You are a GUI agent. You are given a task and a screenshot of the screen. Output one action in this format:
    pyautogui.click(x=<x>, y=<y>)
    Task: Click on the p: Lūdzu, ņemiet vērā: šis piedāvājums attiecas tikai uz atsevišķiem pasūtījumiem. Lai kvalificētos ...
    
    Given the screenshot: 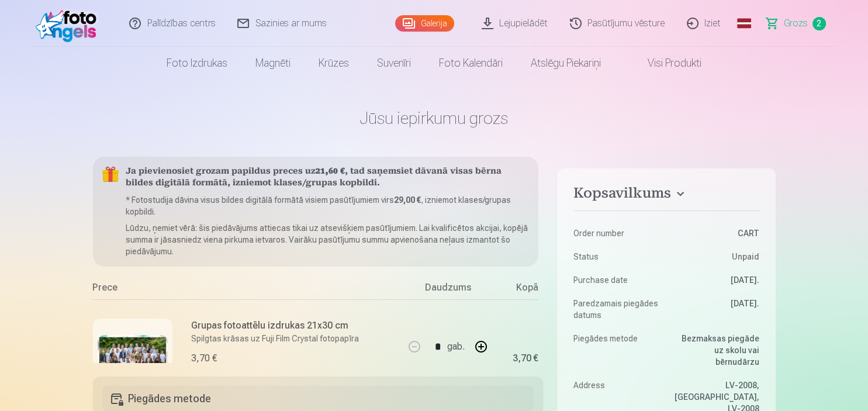 What is the action you would take?
    pyautogui.click(x=327, y=240)
    